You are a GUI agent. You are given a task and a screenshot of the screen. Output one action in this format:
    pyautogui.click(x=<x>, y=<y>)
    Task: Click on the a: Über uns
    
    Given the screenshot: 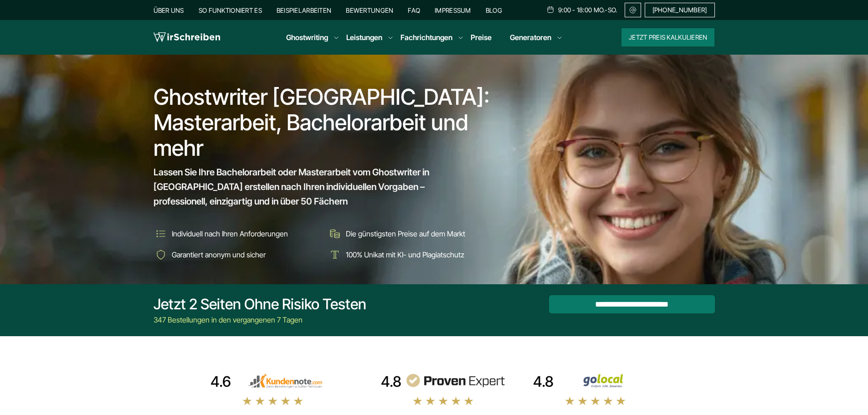 What is the action you would take?
    pyautogui.click(x=168, y=10)
    